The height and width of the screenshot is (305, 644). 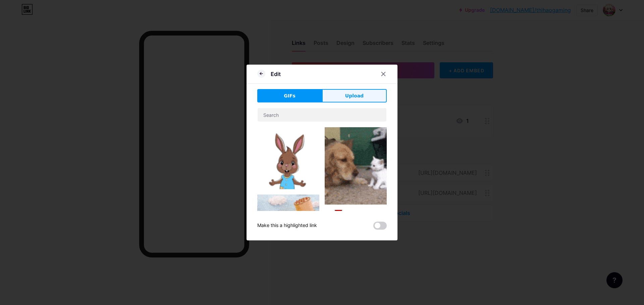 What do you see at coordinates (354, 96) in the screenshot?
I see `span: Upload` at bounding box center [354, 96].